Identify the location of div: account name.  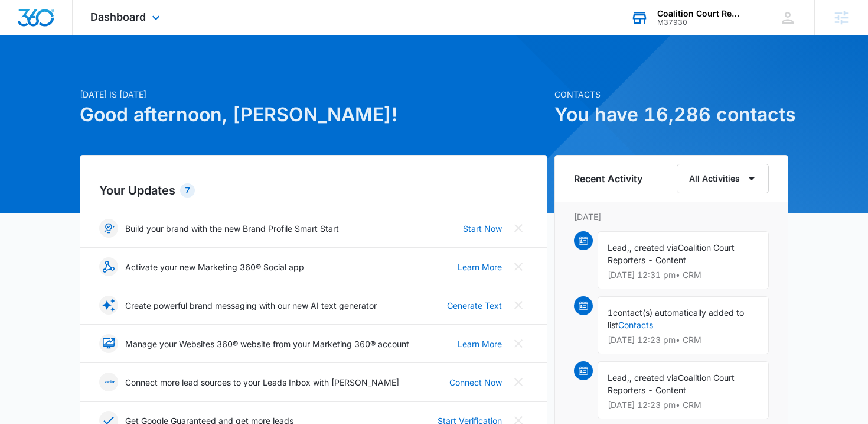
(700, 14).